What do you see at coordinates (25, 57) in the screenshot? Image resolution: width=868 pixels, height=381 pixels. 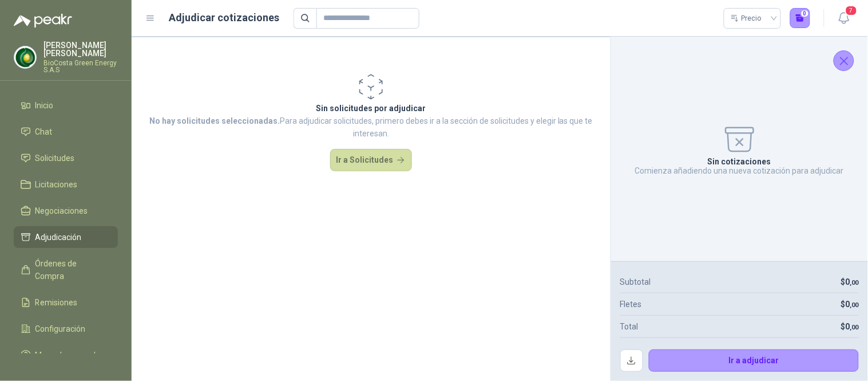 I see `img: Company Logo` at bounding box center [25, 57].